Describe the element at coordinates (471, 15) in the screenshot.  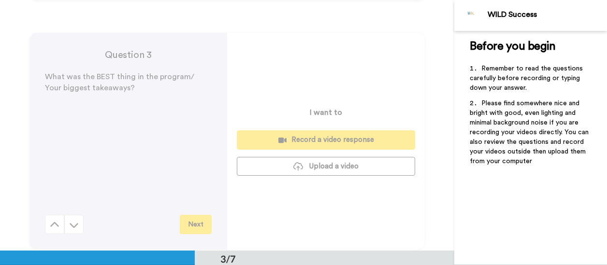
I see `img: Profile Image` at that location.